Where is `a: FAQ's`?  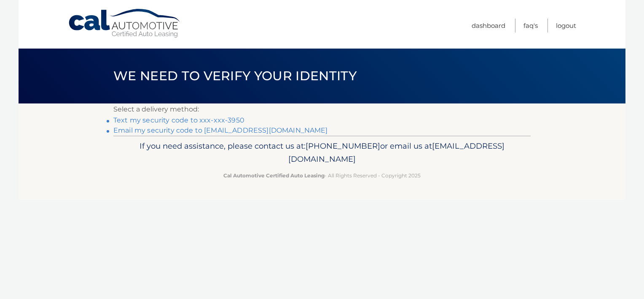 a: FAQ's is located at coordinates (530, 26).